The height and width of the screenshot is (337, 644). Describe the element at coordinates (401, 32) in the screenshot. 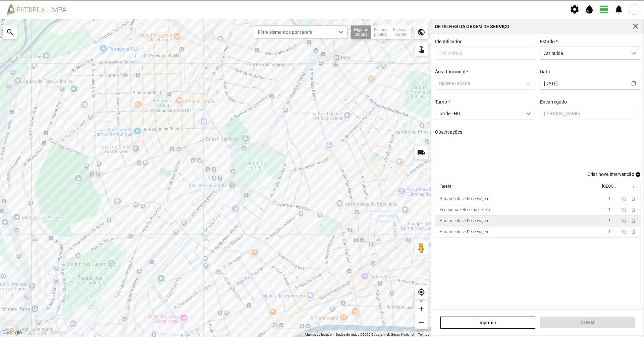

I see `div: Espaços verdes` at that location.